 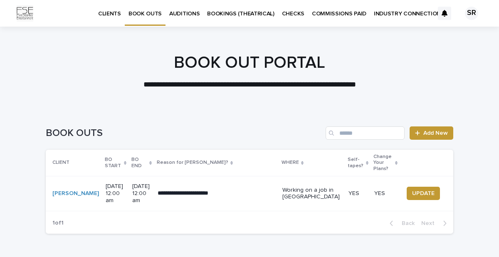 What do you see at coordinates (61, 163) in the screenshot?
I see `p: CLIENT` at bounding box center [61, 163].